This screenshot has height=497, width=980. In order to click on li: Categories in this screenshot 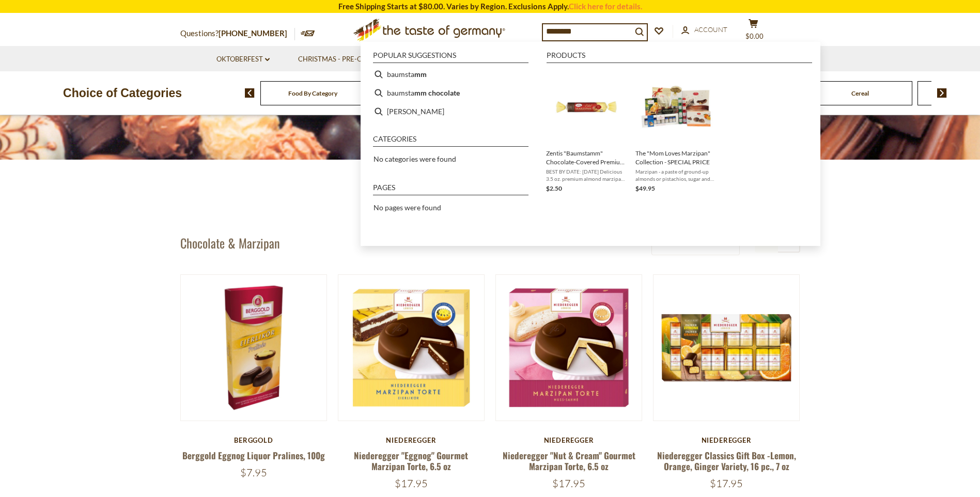, I will do `click(451, 141)`.